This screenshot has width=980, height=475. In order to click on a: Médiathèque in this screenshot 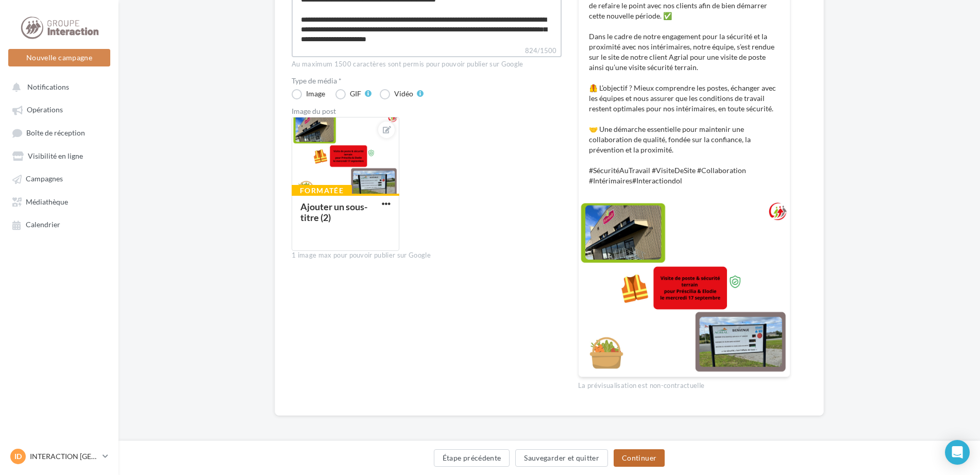, I will do `click(60, 201)`.